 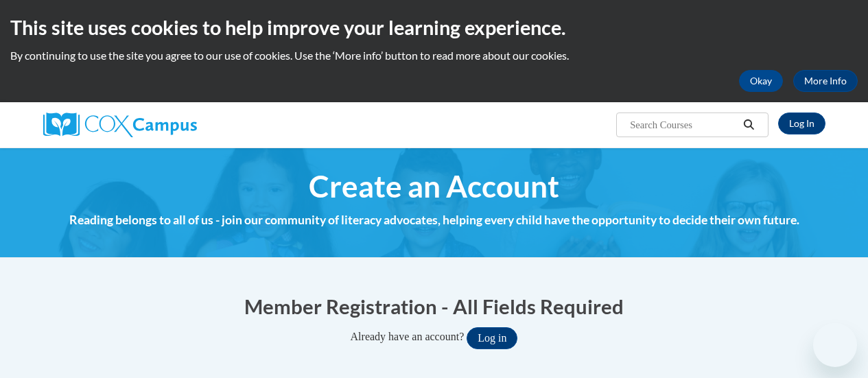 What do you see at coordinates (761, 81) in the screenshot?
I see `button: Okay` at bounding box center [761, 81].